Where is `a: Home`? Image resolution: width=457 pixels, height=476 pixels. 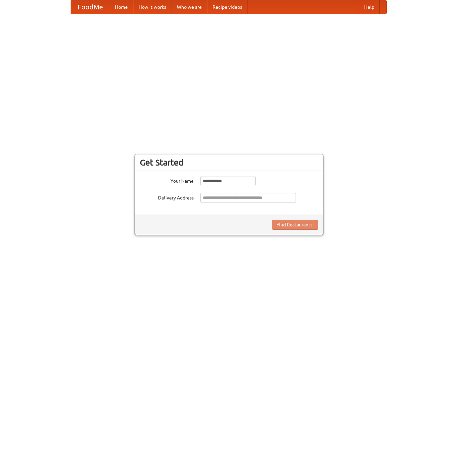 a: Home is located at coordinates (121, 7).